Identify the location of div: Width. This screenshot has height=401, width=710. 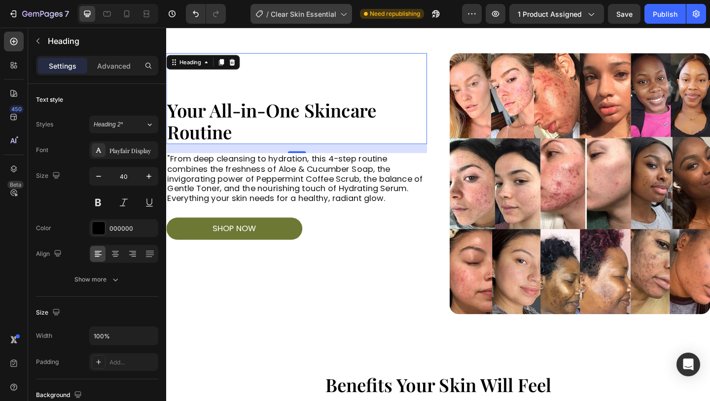
(44, 335).